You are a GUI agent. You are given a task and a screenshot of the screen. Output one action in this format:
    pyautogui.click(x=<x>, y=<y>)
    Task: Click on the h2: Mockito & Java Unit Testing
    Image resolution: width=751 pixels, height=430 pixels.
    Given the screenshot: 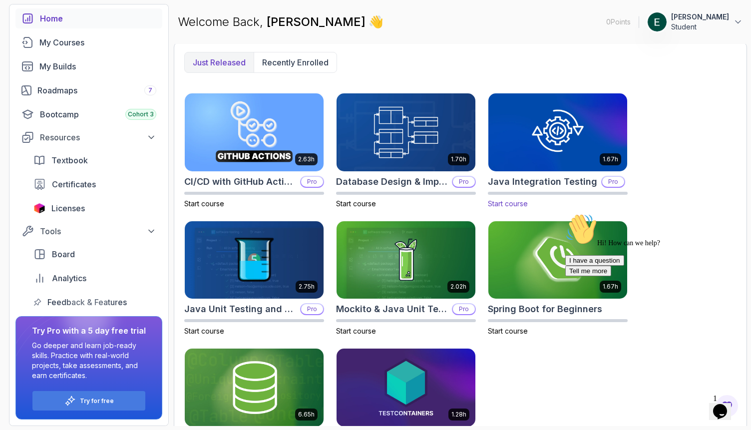 What is the action you would take?
    pyautogui.click(x=392, y=309)
    